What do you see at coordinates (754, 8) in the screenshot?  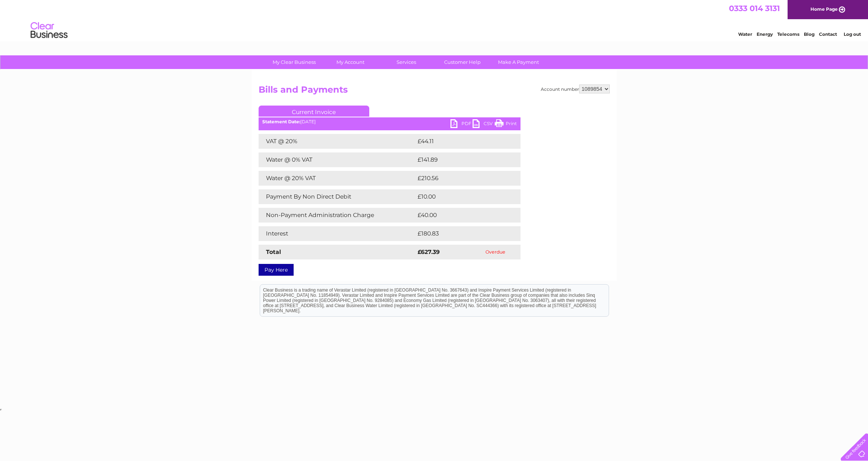 I see `a: 0333 014 3131` at bounding box center [754, 8].